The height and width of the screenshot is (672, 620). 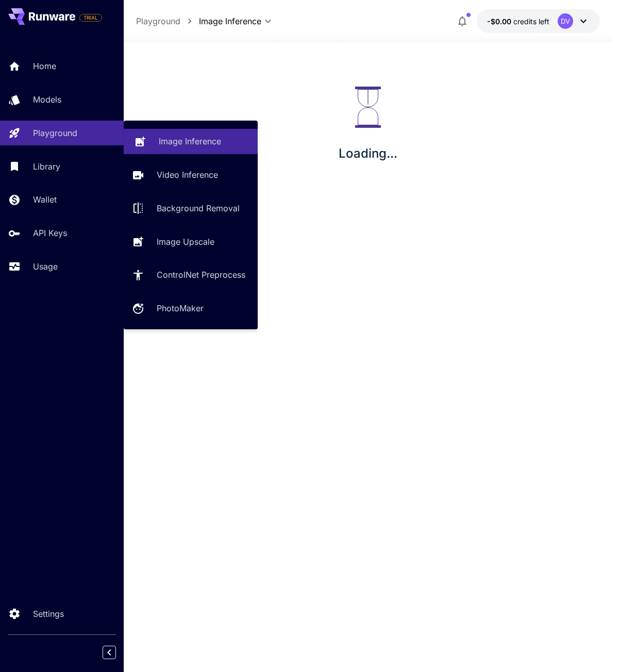 What do you see at coordinates (368, 154) in the screenshot?
I see `p: Loading...` at bounding box center [368, 154].